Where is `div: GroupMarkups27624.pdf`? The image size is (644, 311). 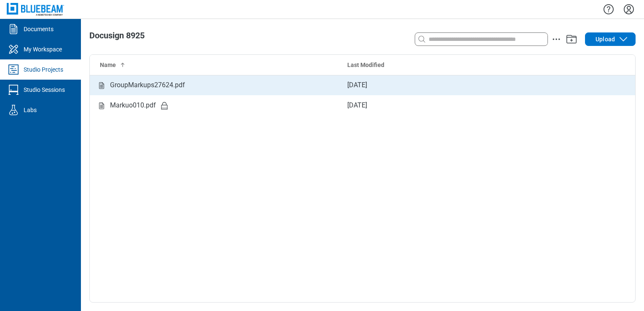
div: GroupMarkups27624.pdf is located at coordinates (148, 85).